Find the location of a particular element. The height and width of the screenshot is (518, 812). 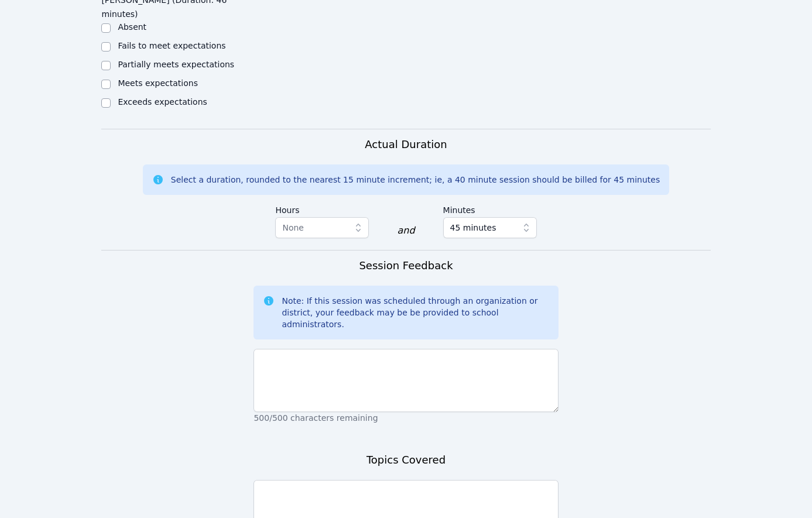

p: 500/500 characters remaining is located at coordinates (406, 418).